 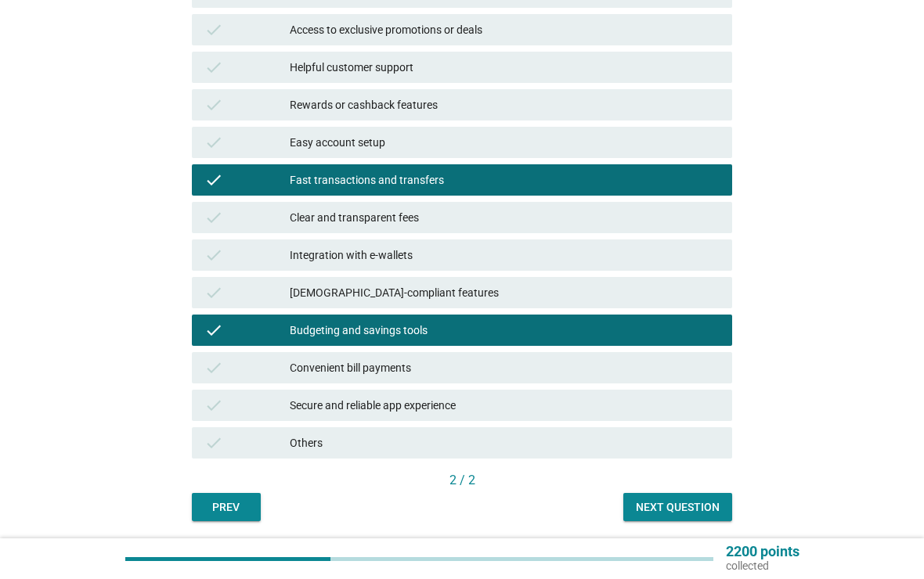 What do you see at coordinates (505, 142) in the screenshot?
I see `div: Easy account setup` at bounding box center [505, 142].